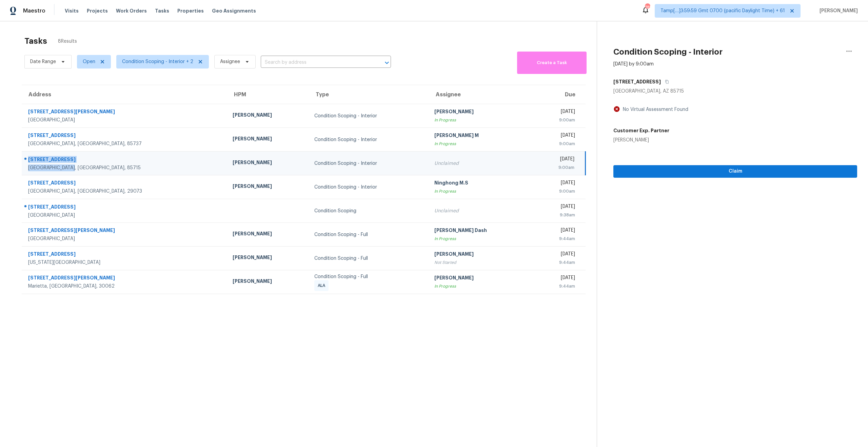 The image size is (868, 447). What do you see at coordinates (131, 11) in the screenshot?
I see `span: Work Orders` at bounding box center [131, 11].